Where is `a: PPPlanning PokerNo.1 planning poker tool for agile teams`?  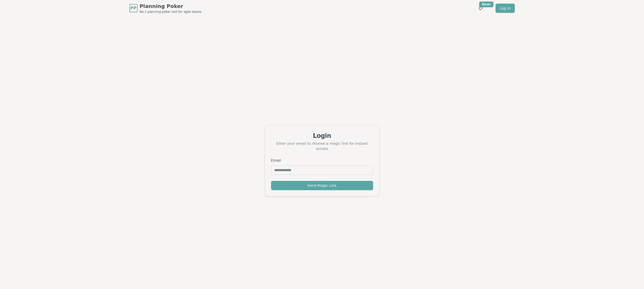
a: PPPlanning PokerNo.1 planning poker tool for agile teams is located at coordinates (165, 8).